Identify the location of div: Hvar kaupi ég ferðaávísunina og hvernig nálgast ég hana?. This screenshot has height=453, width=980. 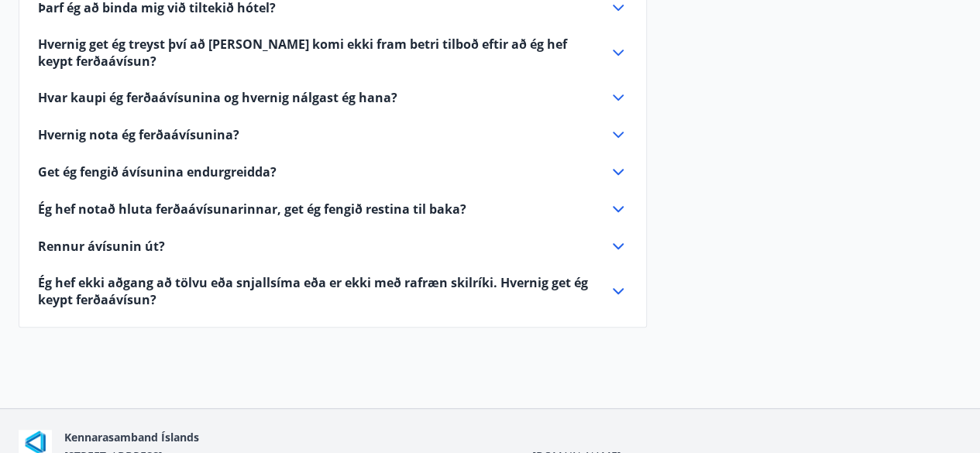
(333, 97).